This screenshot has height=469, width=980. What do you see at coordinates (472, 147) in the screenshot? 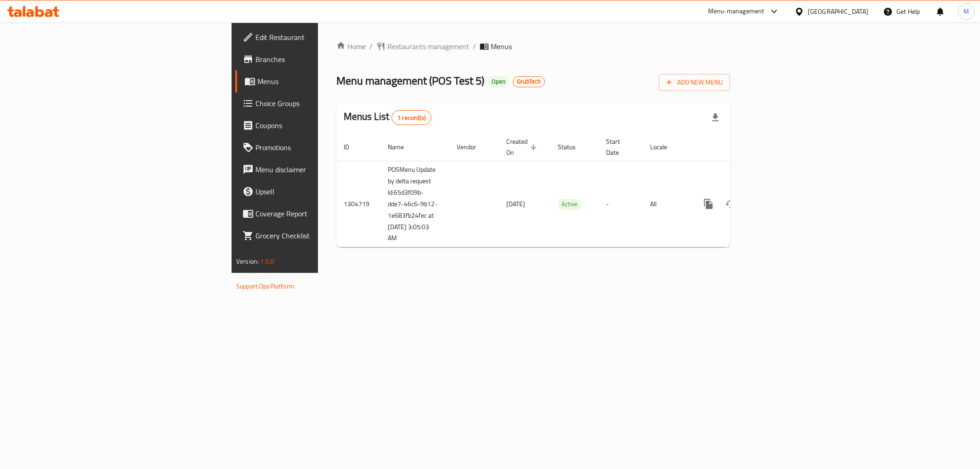
I see `span: Vendor` at bounding box center [472, 147].